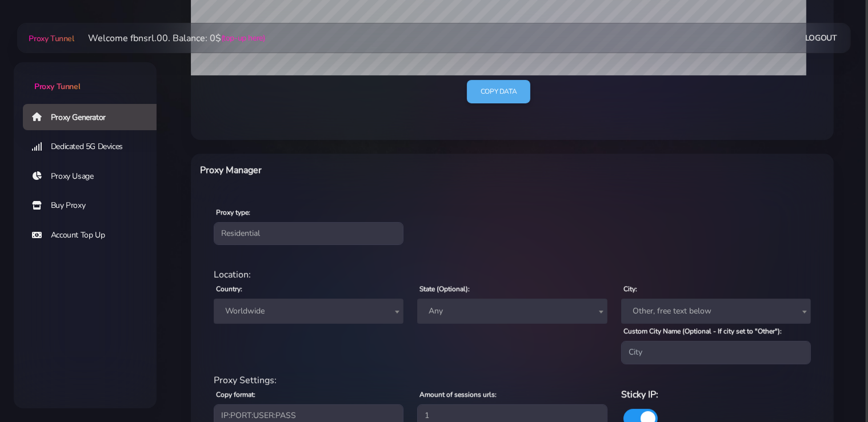 This screenshot has height=422, width=868. Describe the element at coordinates (821, 38) in the screenshot. I see `a: Logout` at that location.